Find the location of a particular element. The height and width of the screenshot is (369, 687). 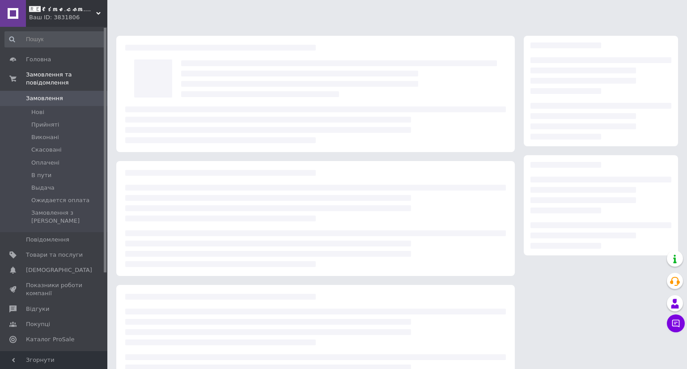

span: 🆁🅴𝓽𝓲𝓶𝓮.𝓬𝓸𝓶.𝓾𝓪 is located at coordinates (63, 9).